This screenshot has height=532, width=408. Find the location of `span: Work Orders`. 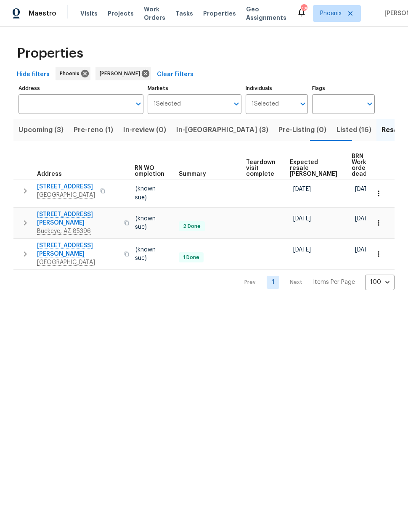

span: Work Orders is located at coordinates (154, 13).